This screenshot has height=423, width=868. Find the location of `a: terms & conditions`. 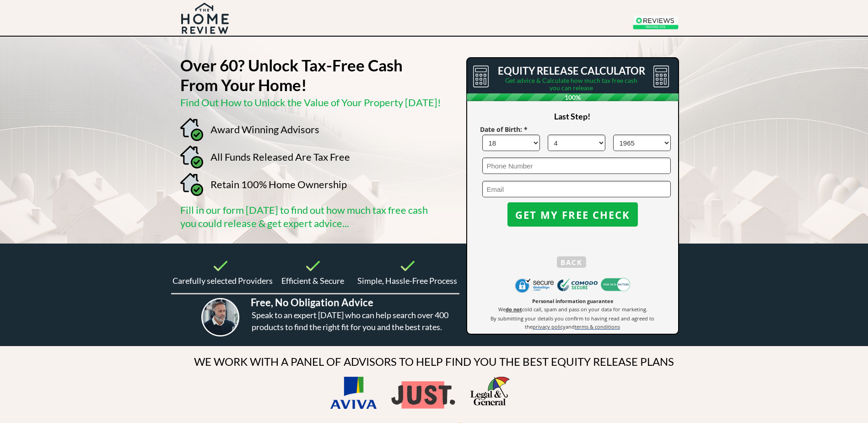

a: terms & conditions is located at coordinates (597, 326).